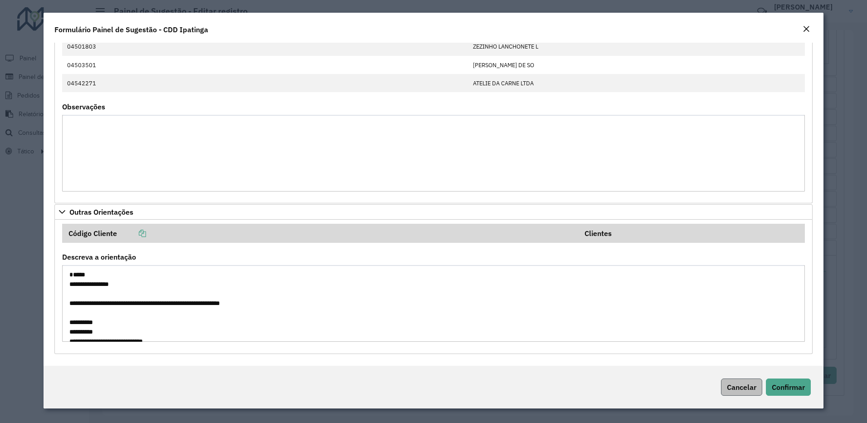 This screenshot has height=423, width=867. I want to click on button: Close, so click(806, 29).